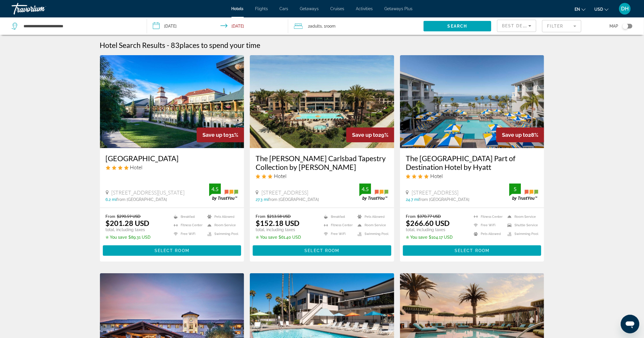 Image resolution: width=644 pixels, height=338 pixels. What do you see at coordinates (625, 9) in the screenshot?
I see `span: DH` at bounding box center [625, 9].